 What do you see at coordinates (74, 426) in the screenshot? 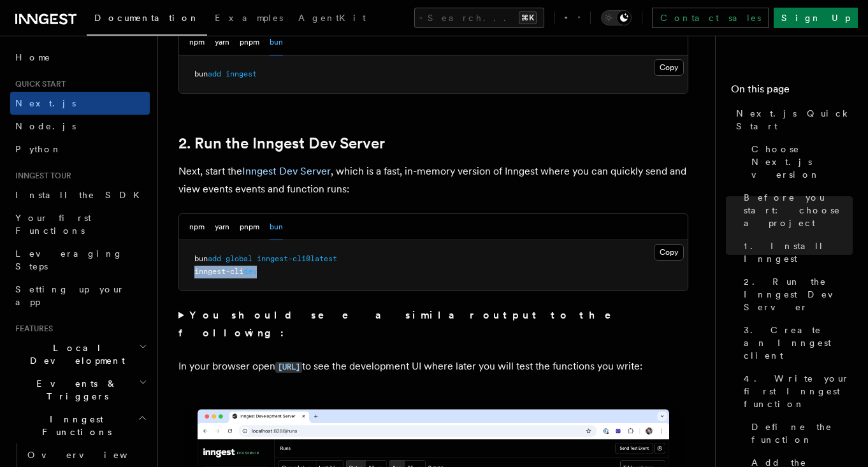
I see `span: Inngest Functions` at bounding box center [74, 426].